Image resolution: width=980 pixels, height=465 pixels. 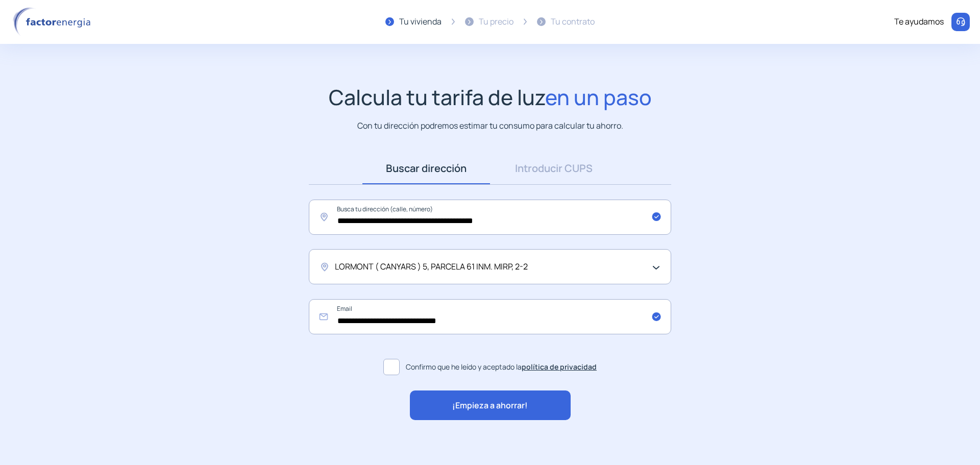 What do you see at coordinates (559, 367) in the screenshot?
I see `a: política de privacidad` at bounding box center [559, 367].